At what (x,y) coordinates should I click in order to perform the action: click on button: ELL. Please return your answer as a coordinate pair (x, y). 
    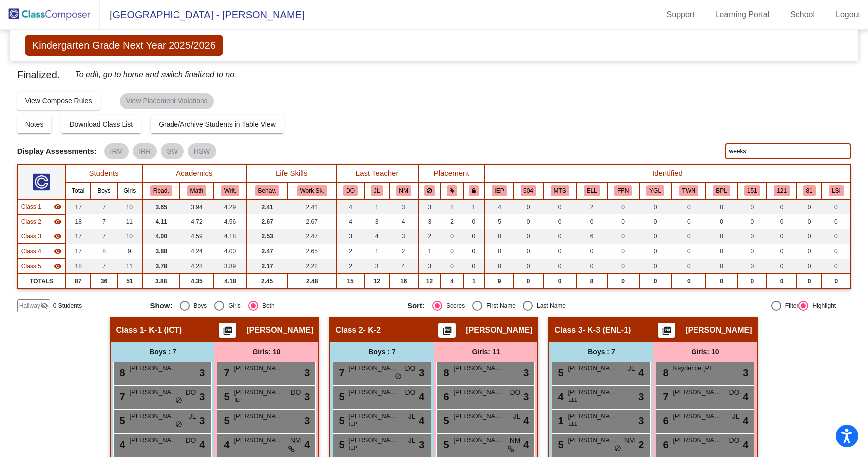
    Looking at the image, I should click on (592, 191).